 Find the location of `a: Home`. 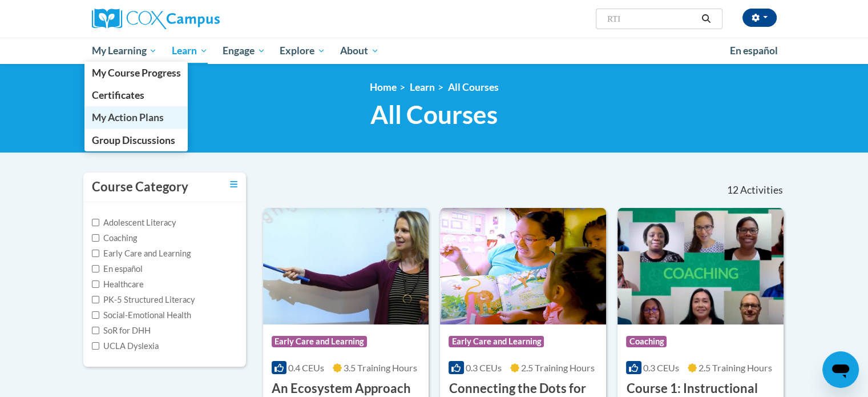

a: Home is located at coordinates (383, 87).